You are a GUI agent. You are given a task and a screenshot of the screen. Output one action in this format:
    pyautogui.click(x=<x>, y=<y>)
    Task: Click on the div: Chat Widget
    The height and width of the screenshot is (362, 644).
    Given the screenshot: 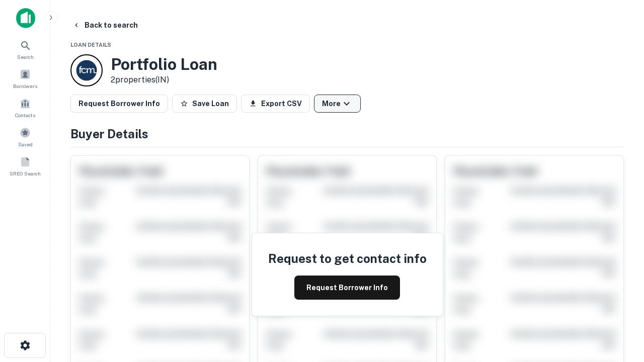 What is the action you would take?
    pyautogui.click(x=619, y=274)
    